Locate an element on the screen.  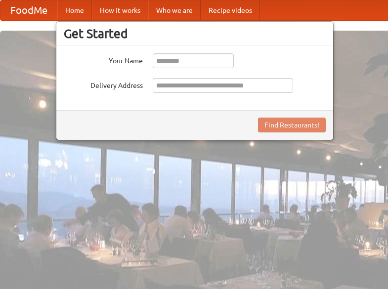
a: Recipe videos is located at coordinates (230, 10).